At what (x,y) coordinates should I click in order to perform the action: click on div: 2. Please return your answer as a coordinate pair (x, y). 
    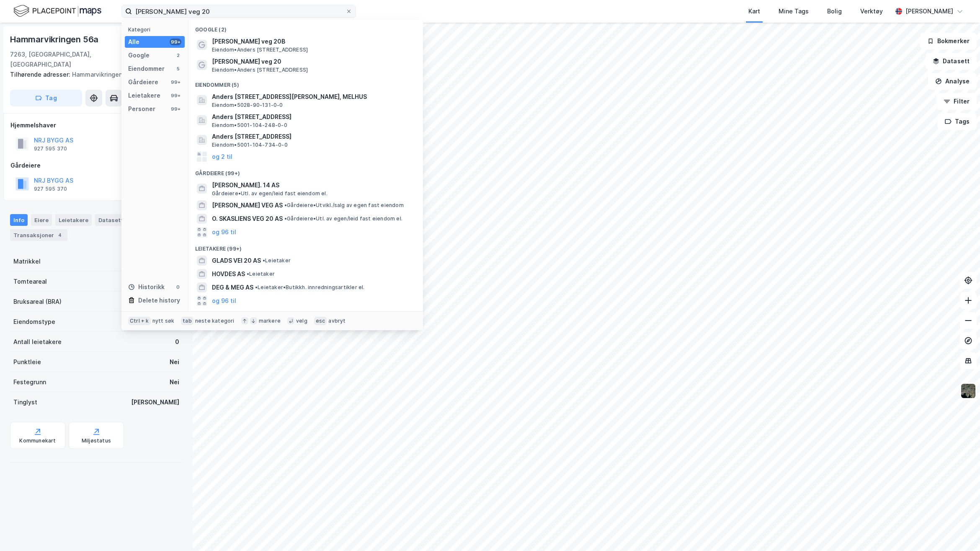
    Looking at the image, I should click on (178, 55).